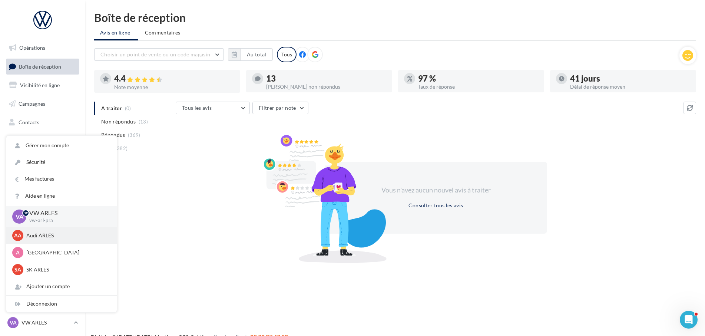  I want to click on span: Campagnes, so click(32, 103).